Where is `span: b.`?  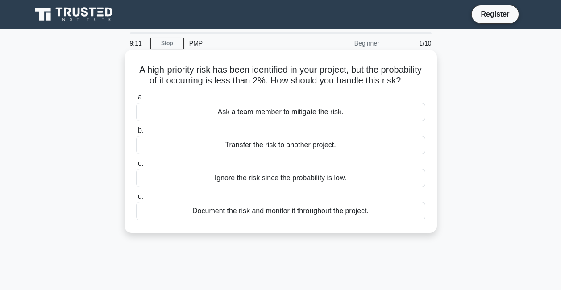
span: b. is located at coordinates (141, 130).